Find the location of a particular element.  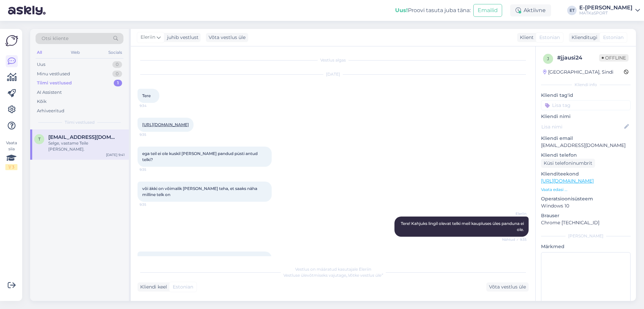

div: All is located at coordinates (39, 52).